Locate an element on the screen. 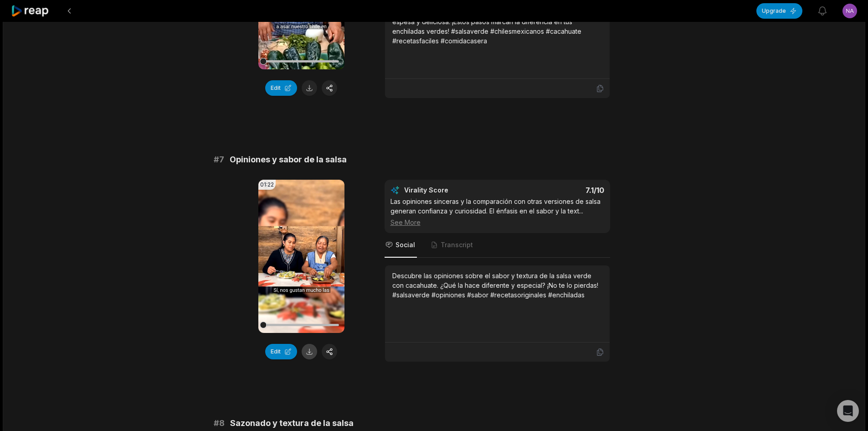 This screenshot has height=431, width=868. div: See More is located at coordinates (497, 222).